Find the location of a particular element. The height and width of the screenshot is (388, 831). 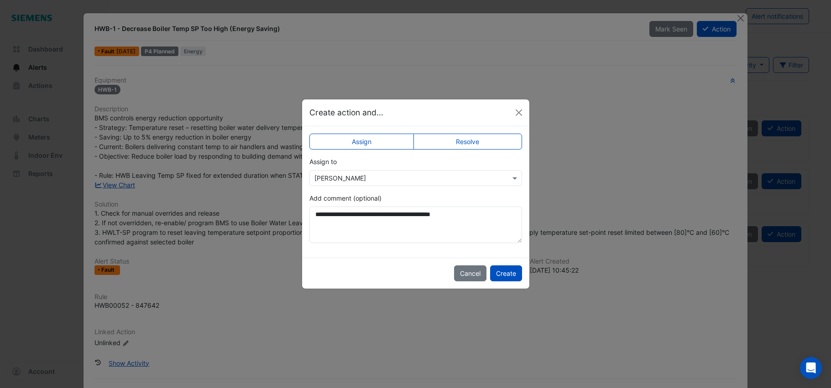

h5: Create action and... is located at coordinates (346, 113).